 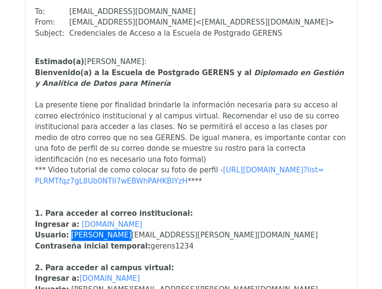 I want to click on td: Credenciales de Acceso a la Escuela de Postgrado GERENS, so click(x=202, y=33).